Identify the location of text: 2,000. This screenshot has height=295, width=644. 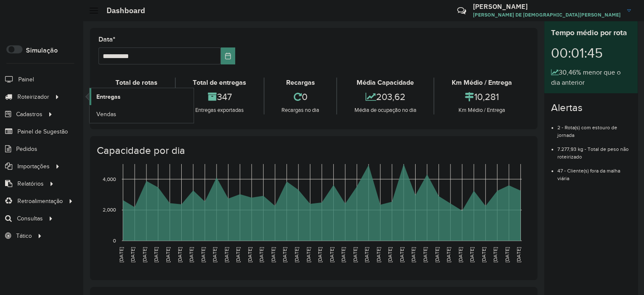
(109, 210).